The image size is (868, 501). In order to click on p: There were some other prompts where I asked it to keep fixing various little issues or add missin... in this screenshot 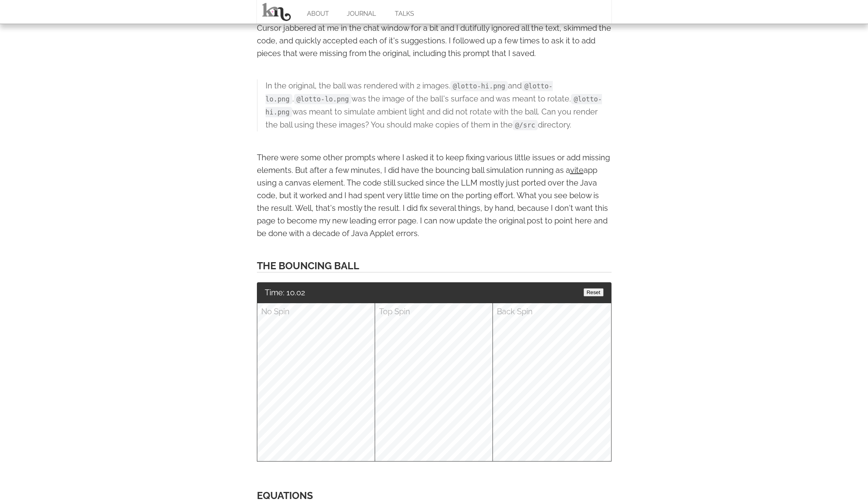, I will do `click(434, 196)`.